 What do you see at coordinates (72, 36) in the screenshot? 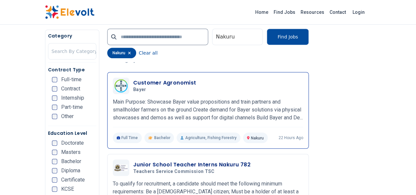
I see `h5: Category` at bounding box center [72, 36].